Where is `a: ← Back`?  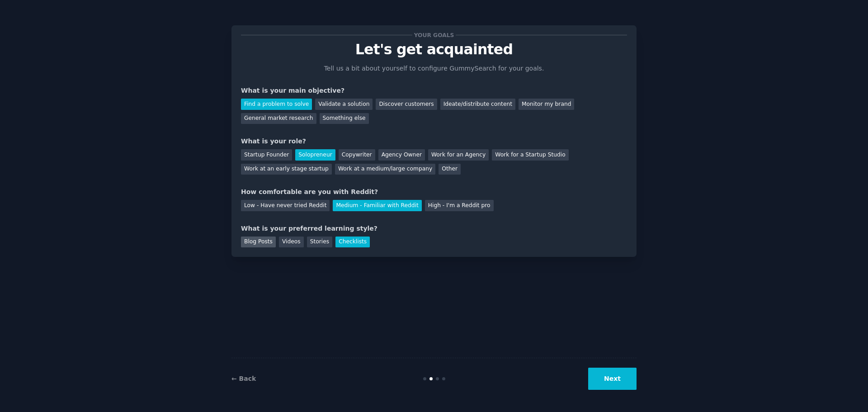
a: ← Back is located at coordinates (244, 378).